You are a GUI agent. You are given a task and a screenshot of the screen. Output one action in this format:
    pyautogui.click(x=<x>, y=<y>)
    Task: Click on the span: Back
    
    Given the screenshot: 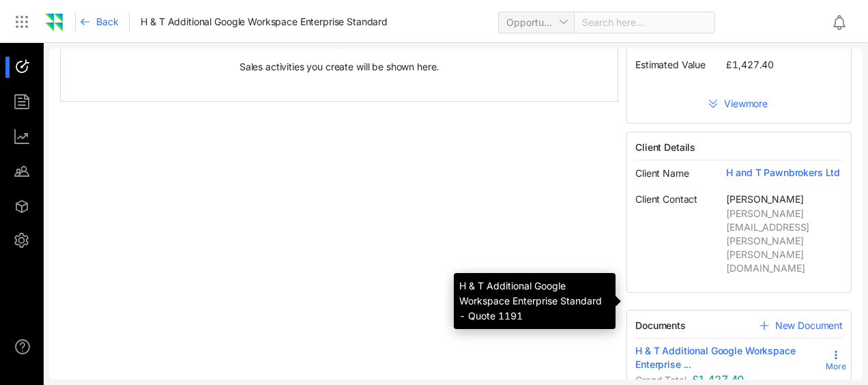 What is the action you would take?
    pyautogui.click(x=107, y=22)
    